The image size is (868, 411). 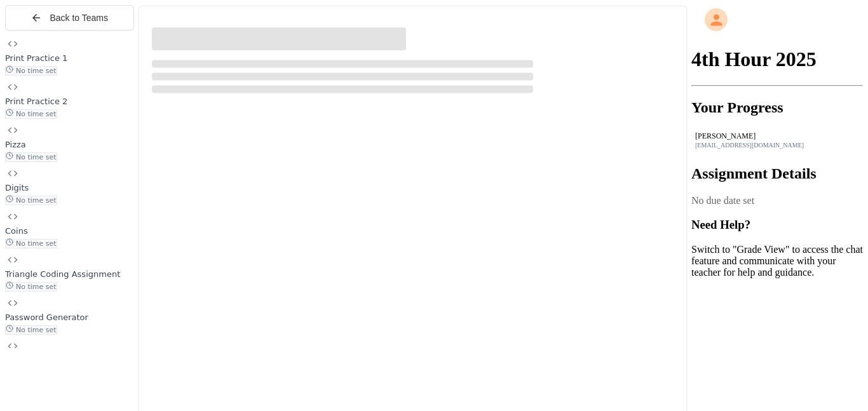 What do you see at coordinates (36, 58) in the screenshot?
I see `span: Print Practice 1` at bounding box center [36, 58].